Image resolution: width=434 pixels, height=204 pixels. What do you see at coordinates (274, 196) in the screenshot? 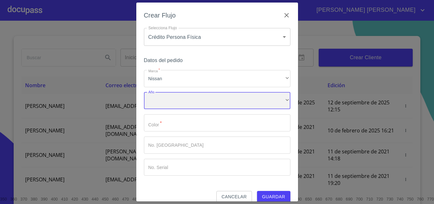
I see `button: Guardar` at bounding box center [274, 196].